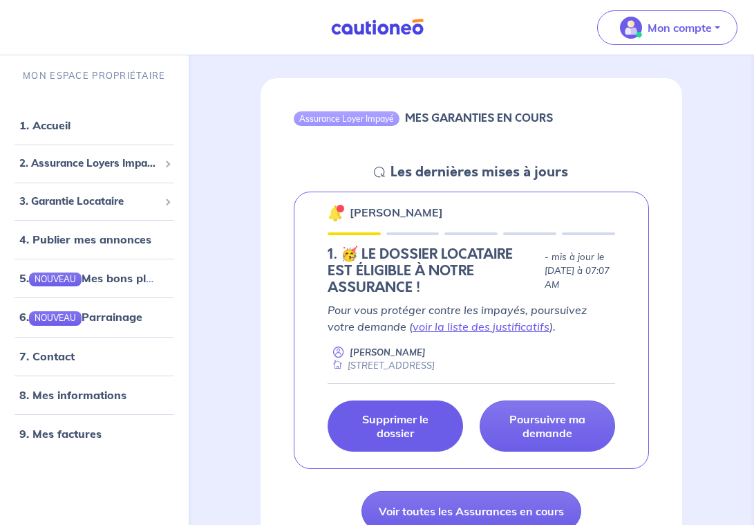 Image resolution: width=754 pixels, height=525 pixels. I want to click on a: 4. Publier mes annonces, so click(85, 239).